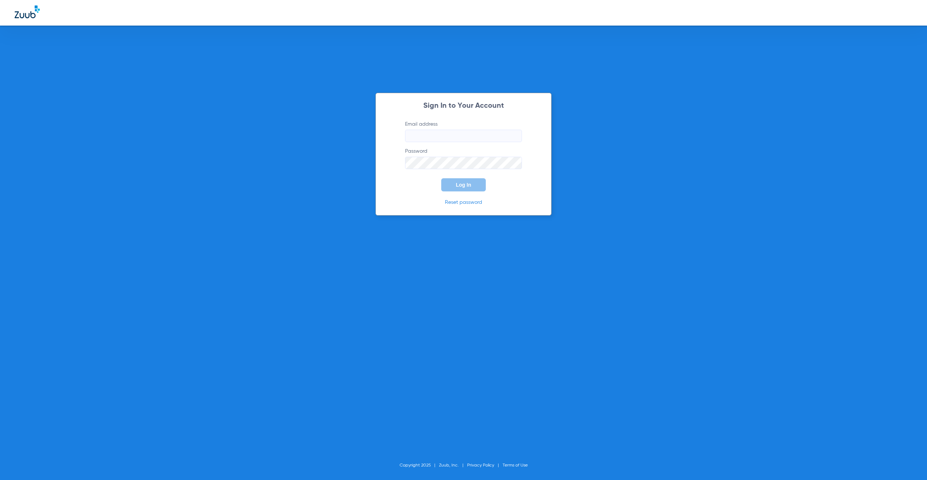 This screenshot has height=480, width=927. Describe the element at coordinates (464, 158) in the screenshot. I see `label: Password` at that location.